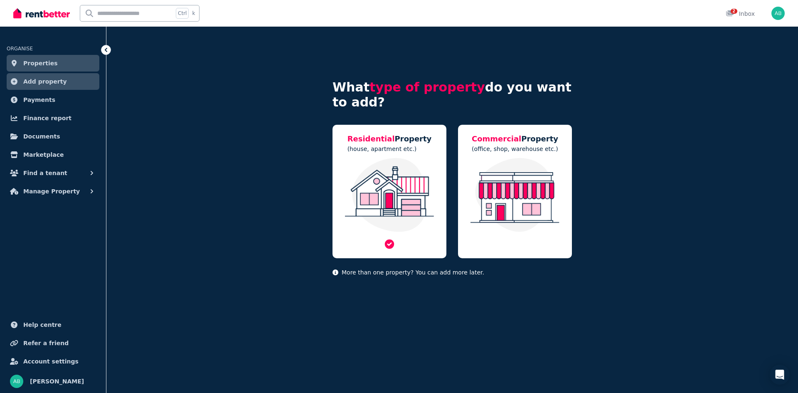 The height and width of the screenshot is (393, 798). What do you see at coordinates (53, 324) in the screenshot?
I see `a: Help centre` at bounding box center [53, 324].